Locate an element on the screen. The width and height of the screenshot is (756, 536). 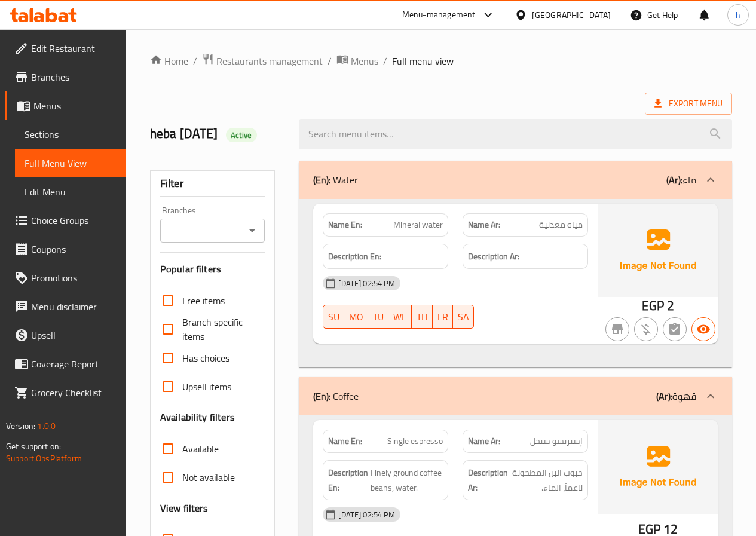
h3: Availability filters is located at coordinates (197, 417).